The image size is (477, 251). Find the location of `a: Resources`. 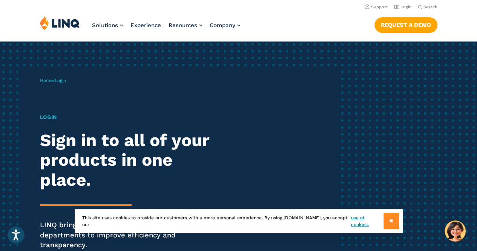

a: Resources is located at coordinates (185, 25).